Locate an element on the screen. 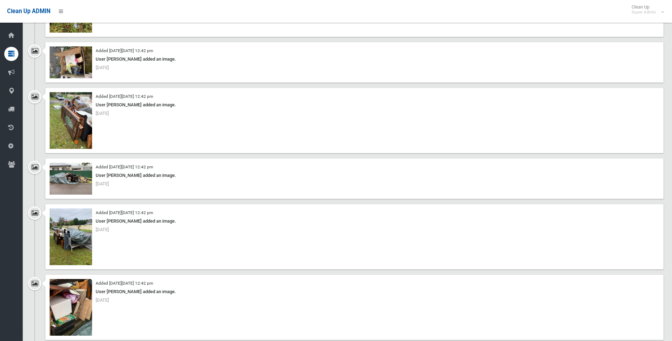 This screenshot has width=672, height=341. span: Clean Up is located at coordinates (645, 10).